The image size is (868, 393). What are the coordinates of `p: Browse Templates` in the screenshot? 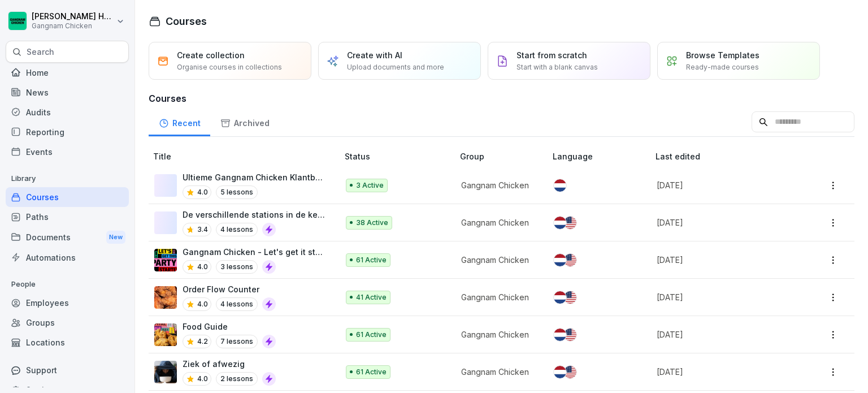 It's located at (723, 55).